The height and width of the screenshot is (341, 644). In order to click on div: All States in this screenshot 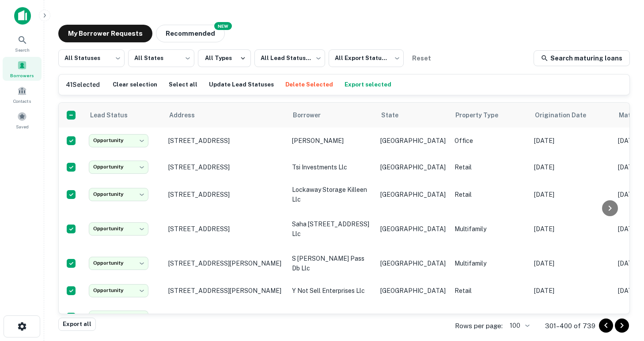, I will do `click(161, 58)`.